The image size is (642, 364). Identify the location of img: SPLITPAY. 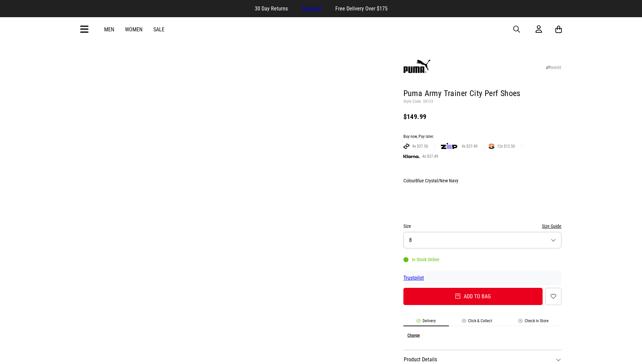
(491, 146).